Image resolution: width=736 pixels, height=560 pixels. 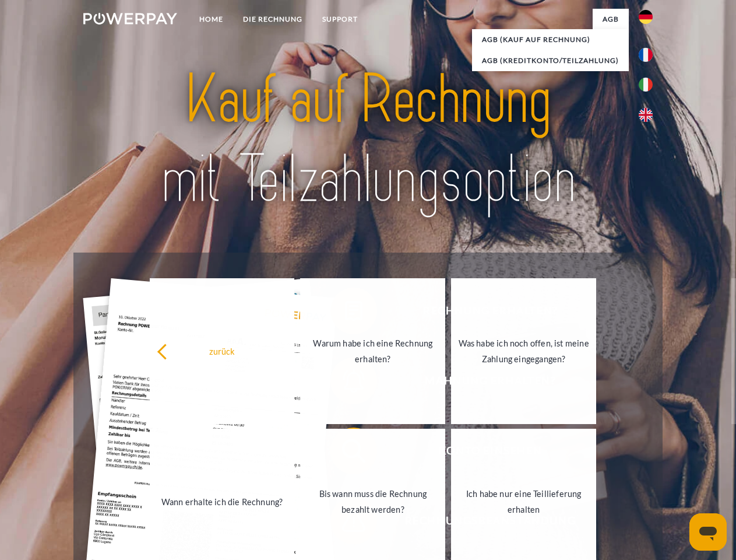 What do you see at coordinates (550, 60) in the screenshot?
I see `a: AGB (Kreditkonto/Teilzahlung)` at bounding box center [550, 60].